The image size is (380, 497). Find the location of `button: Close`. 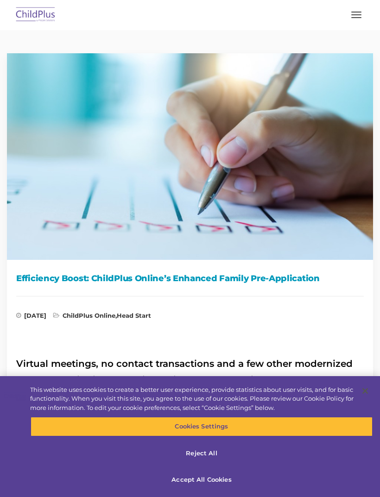

button: Close is located at coordinates (365, 391).